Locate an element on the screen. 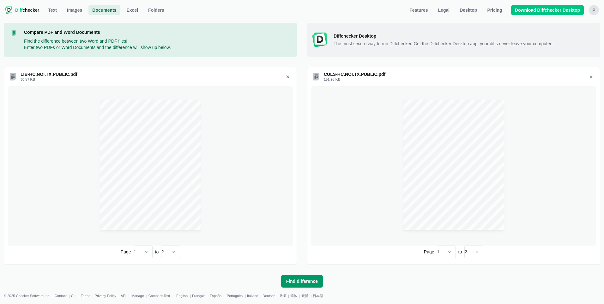 The image size is (604, 304). img: Diffchecker logo is located at coordinates (9, 10).